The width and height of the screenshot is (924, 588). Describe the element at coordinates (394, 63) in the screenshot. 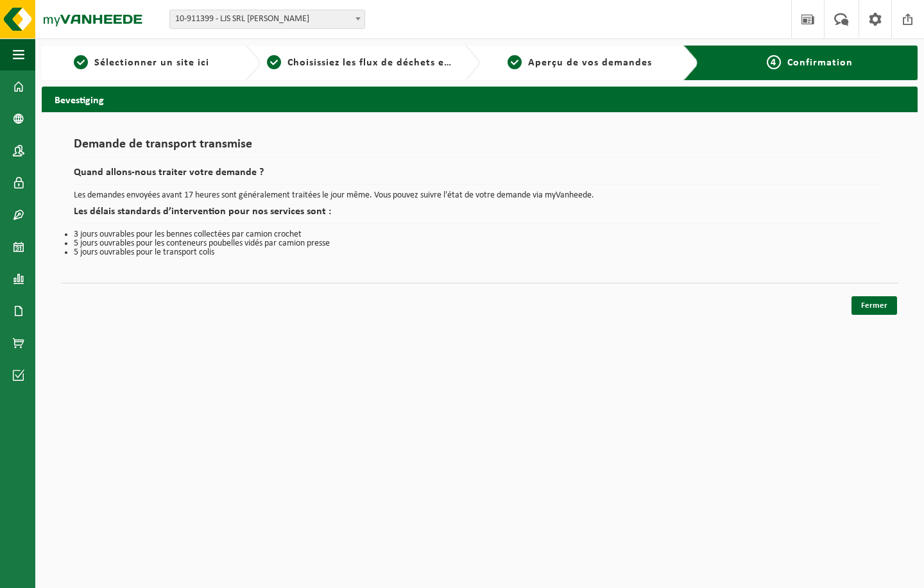

I see `span: Choisissiez les flux de déchets et récipients` at that location.